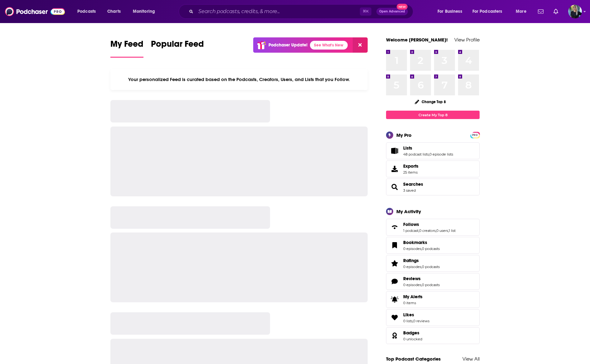 The width and height of the screenshot is (590, 364). I want to click on a: 3 saved, so click(409, 190).